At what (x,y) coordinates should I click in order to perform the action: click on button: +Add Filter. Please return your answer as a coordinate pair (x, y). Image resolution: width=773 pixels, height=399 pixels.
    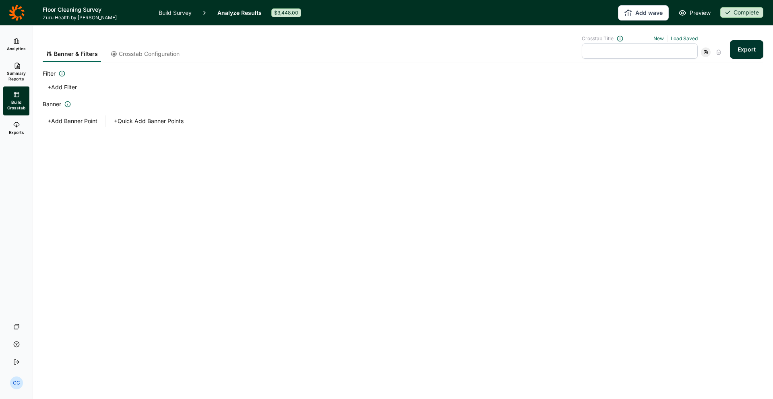
    Looking at the image, I should click on (62, 87).